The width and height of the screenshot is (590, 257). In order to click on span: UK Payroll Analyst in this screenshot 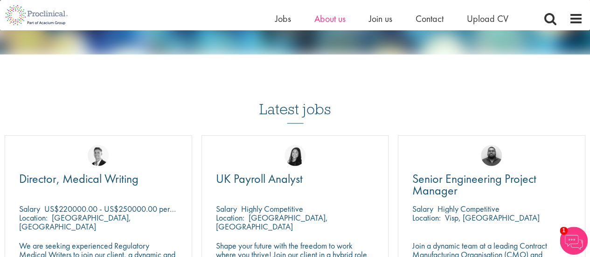, I will do `click(259, 179)`.